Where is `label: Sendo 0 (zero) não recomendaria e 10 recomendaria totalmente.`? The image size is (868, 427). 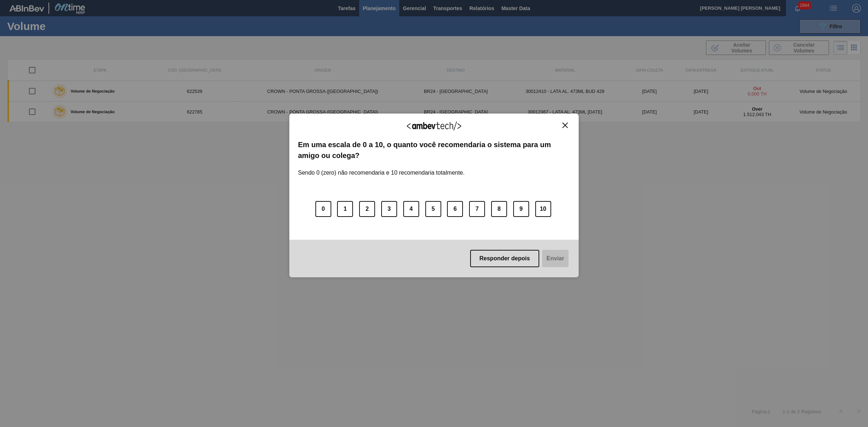 label: Sendo 0 (zero) não recomendaria e 10 recomendaria totalmente. is located at coordinates (381, 168).